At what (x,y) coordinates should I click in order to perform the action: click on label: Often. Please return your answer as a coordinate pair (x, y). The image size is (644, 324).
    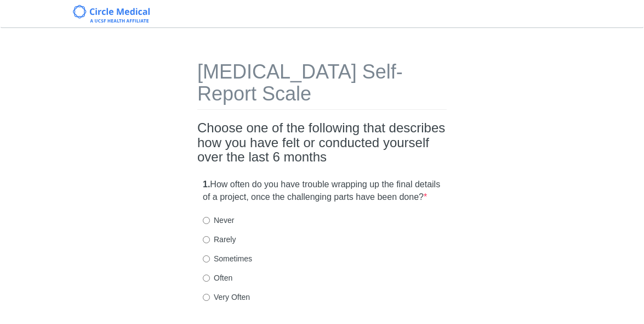
    Looking at the image, I should click on (217, 278).